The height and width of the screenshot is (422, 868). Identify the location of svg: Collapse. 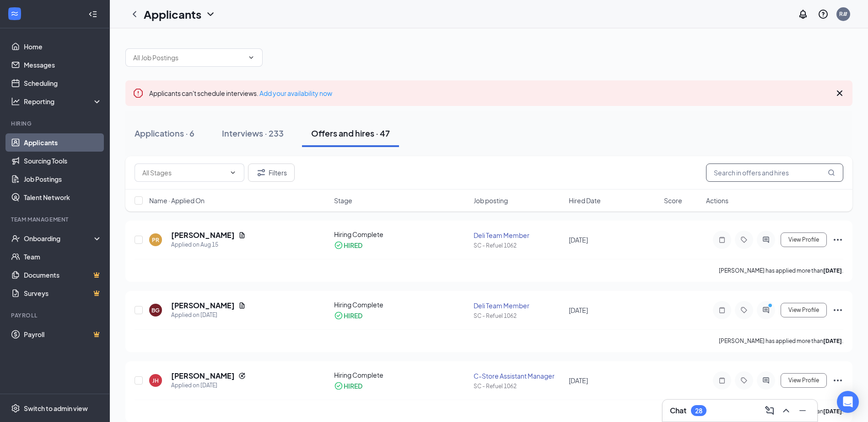
(93, 14).